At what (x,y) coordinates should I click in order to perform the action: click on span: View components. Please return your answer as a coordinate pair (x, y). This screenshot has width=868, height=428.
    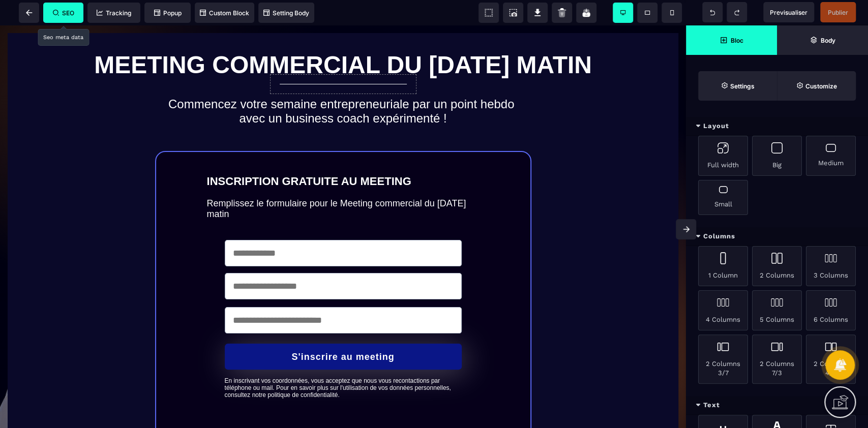
    Looking at the image, I should click on (489, 13).